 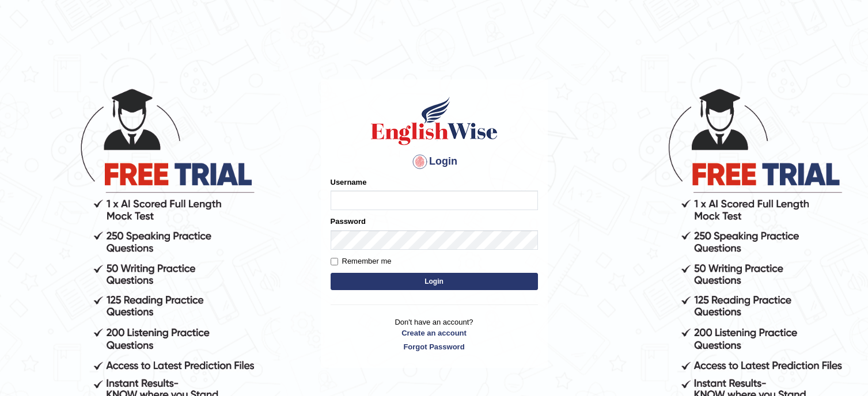 I want to click on h4: Login, so click(x=434, y=162).